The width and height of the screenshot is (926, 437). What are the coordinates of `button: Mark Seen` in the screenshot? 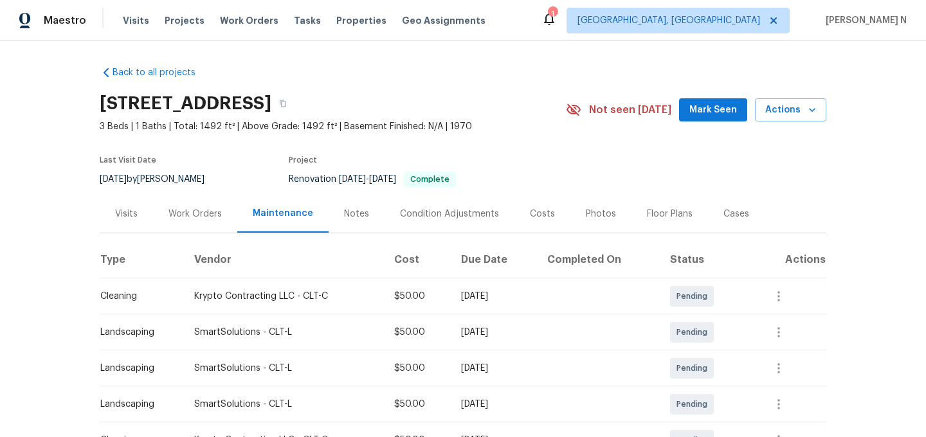 It's located at (714, 110).